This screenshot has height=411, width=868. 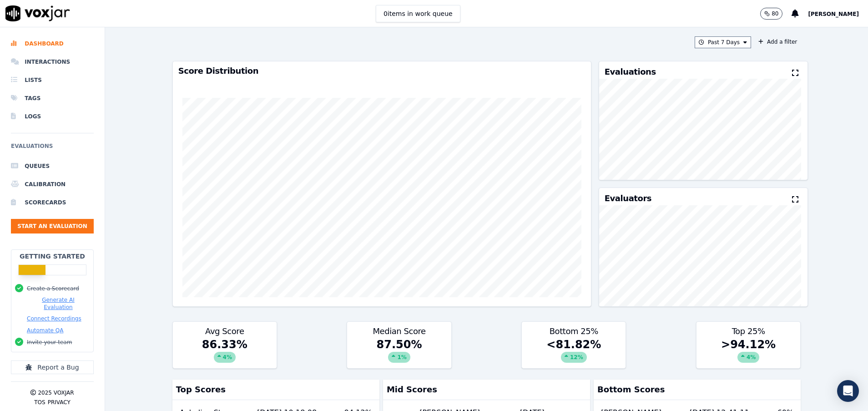 I want to click on h6: Evaluations, so click(x=52, y=149).